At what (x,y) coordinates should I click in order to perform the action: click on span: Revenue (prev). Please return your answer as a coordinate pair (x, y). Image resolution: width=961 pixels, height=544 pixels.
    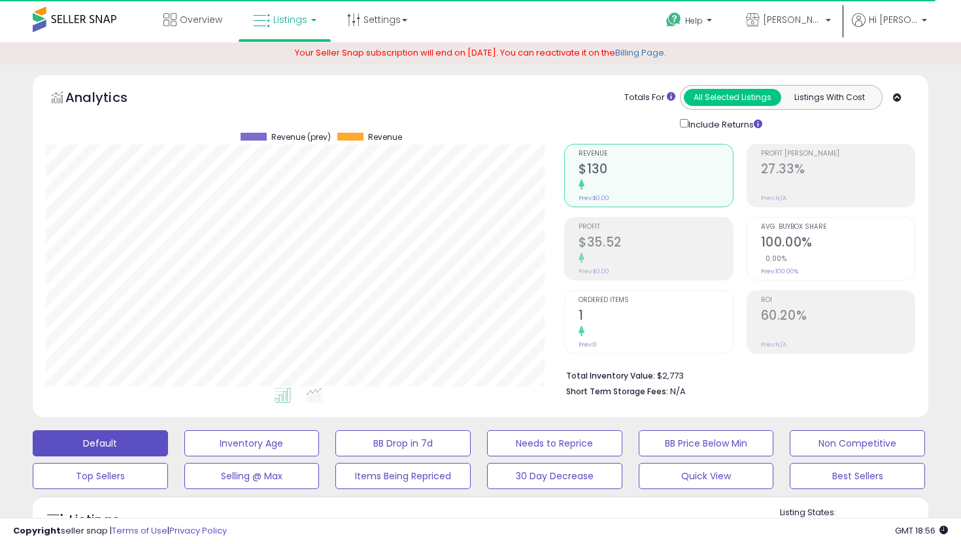
    Looking at the image, I should click on (301, 137).